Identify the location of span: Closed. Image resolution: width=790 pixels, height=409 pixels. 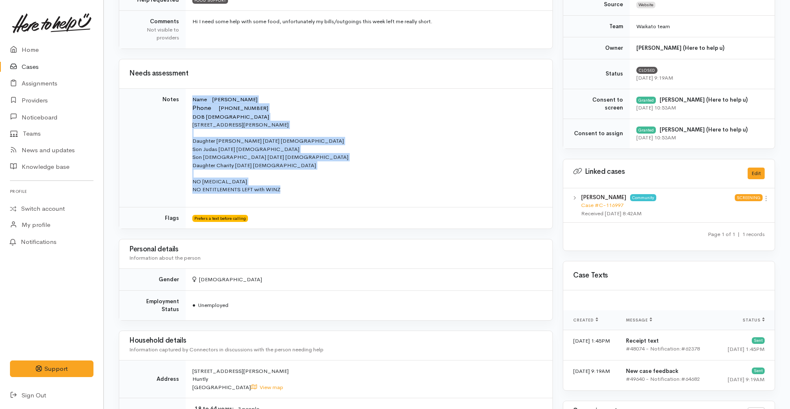
(646, 70).